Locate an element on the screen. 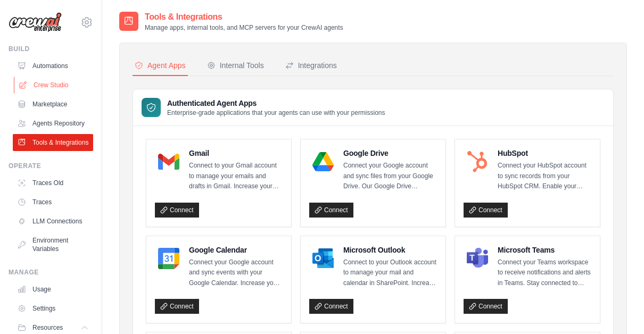 This screenshot has height=334, width=644. span: Resources is located at coordinates (47, 328).